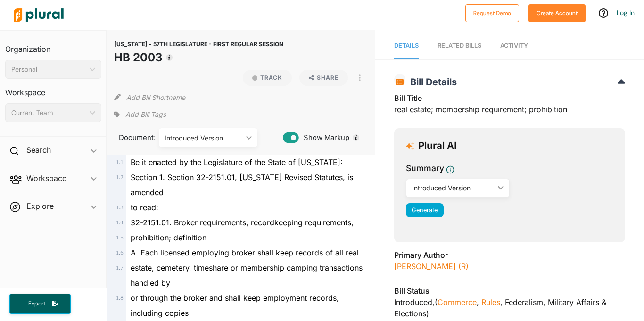  I want to click on a: Commerce, so click(457, 302).